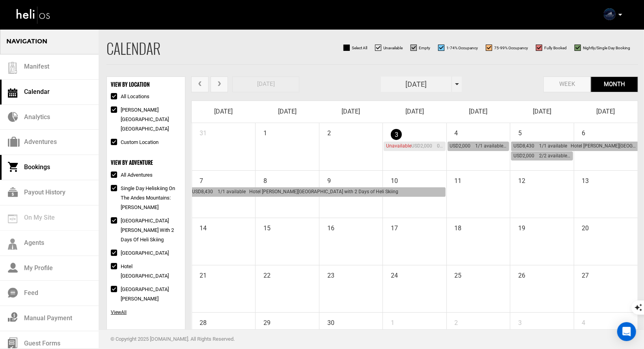  Describe the element at coordinates (399, 146) in the screenshot. I see `span: Unavailable` at that location.